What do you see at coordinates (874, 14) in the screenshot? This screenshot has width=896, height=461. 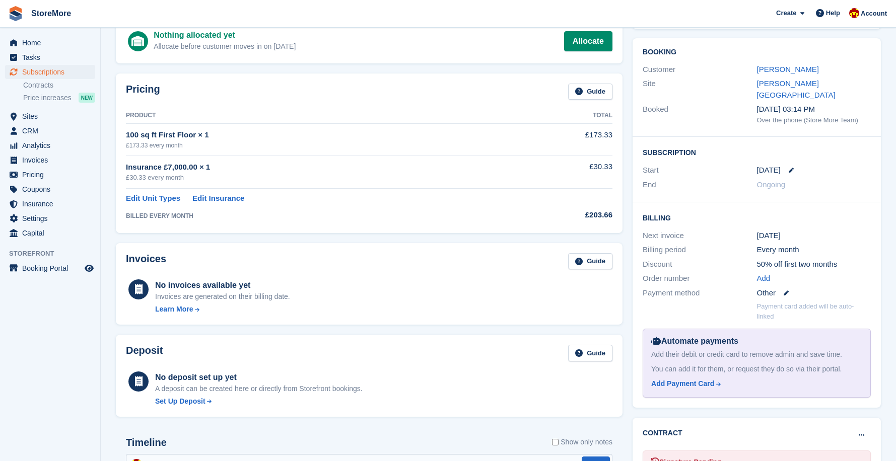 I see `span: Account` at bounding box center [874, 14].